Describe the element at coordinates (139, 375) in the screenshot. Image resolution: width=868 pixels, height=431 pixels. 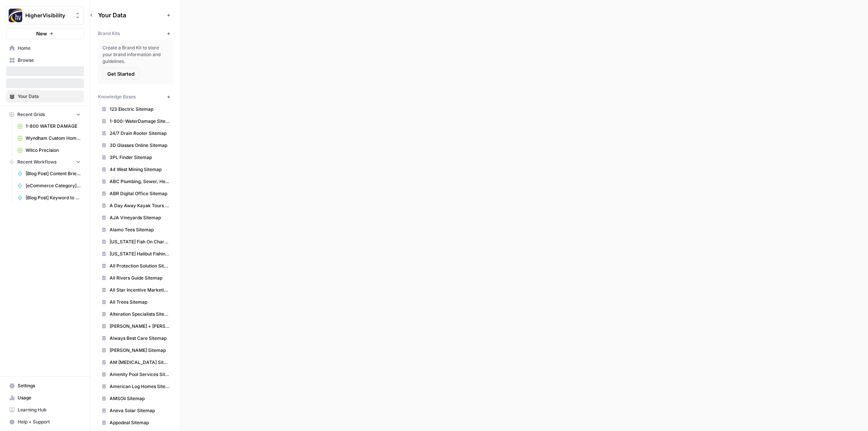
I see `span: Amenity Pool Services Sitemap` at that location.